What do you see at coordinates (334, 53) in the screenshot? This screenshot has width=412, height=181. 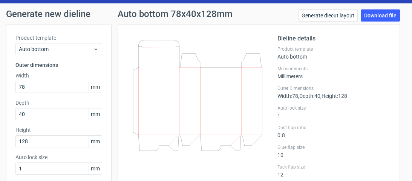 I see `div: Auto bottom` at bounding box center [334, 53].